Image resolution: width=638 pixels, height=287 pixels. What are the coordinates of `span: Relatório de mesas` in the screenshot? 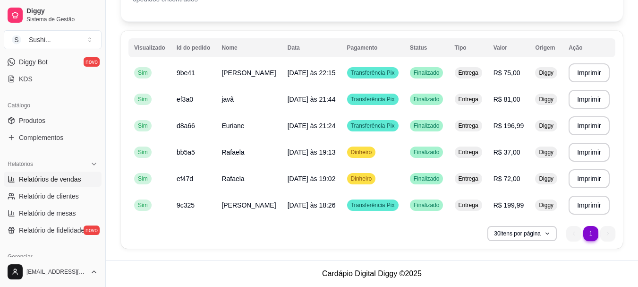 It's located at (47, 213).